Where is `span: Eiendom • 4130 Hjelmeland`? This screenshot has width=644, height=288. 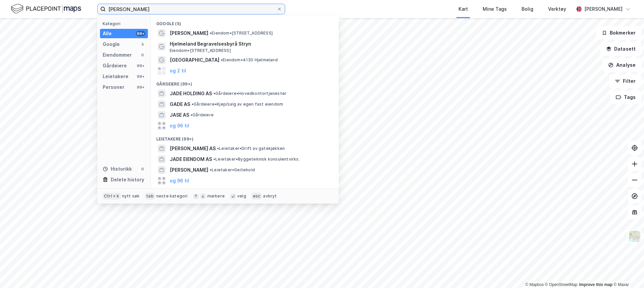
span: Eiendom • 4130 Hjelmeland is located at coordinates (249, 60).